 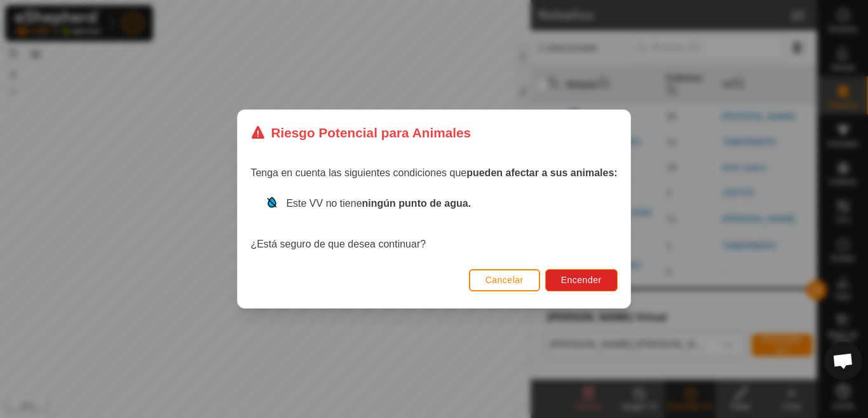 I want to click on button: Cancelar, so click(x=505, y=280).